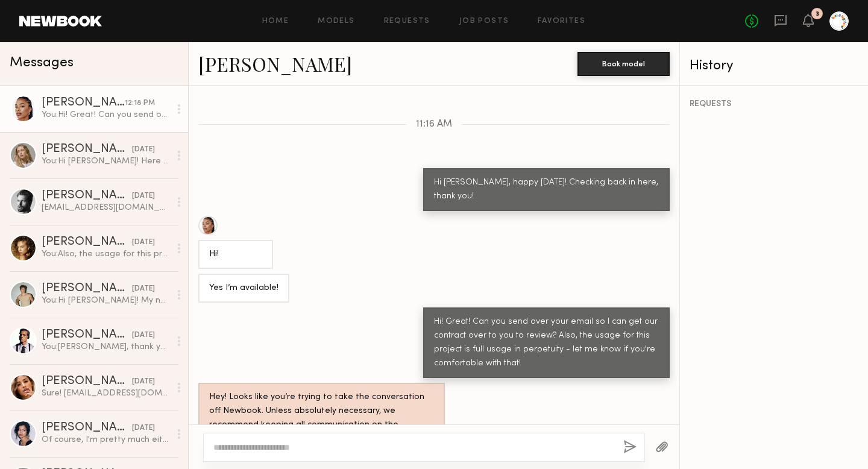 This screenshot has height=469, width=868. What do you see at coordinates (623, 64) in the screenshot?
I see `button: Book model` at bounding box center [623, 64].